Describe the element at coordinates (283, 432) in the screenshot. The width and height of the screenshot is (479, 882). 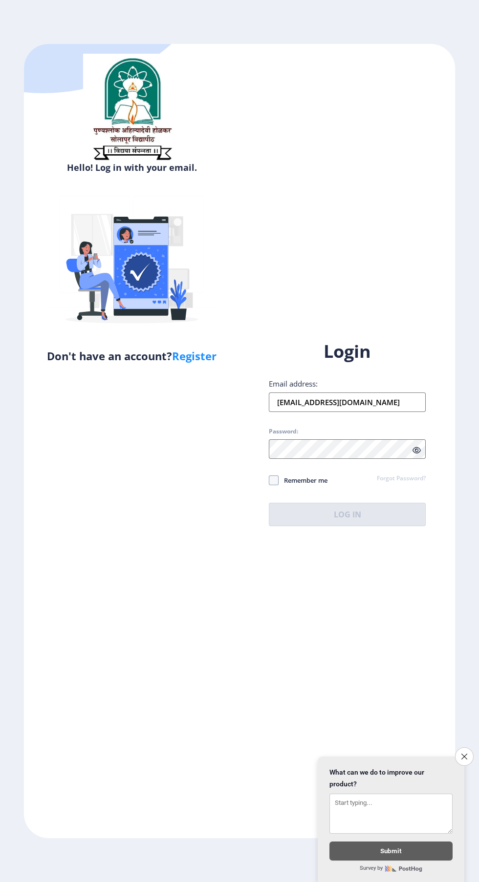
I see `label: Password:` at that location.